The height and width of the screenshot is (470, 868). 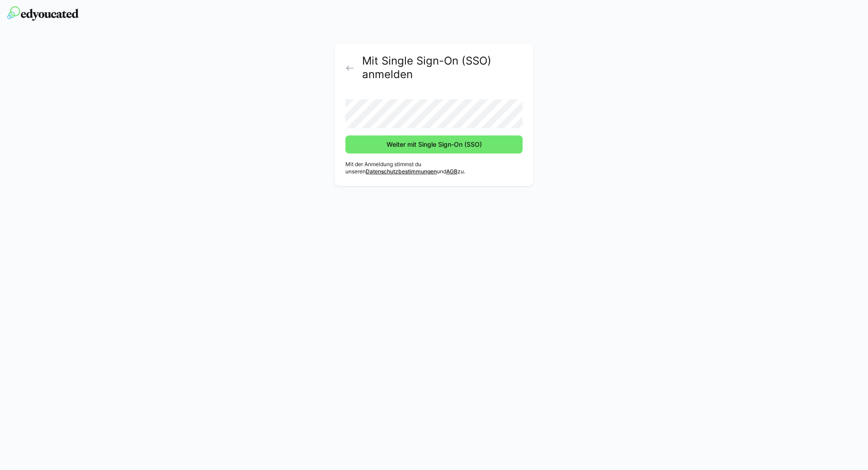 I want to click on span: Weiter mit Single Sign-On (SSO), so click(x=434, y=144).